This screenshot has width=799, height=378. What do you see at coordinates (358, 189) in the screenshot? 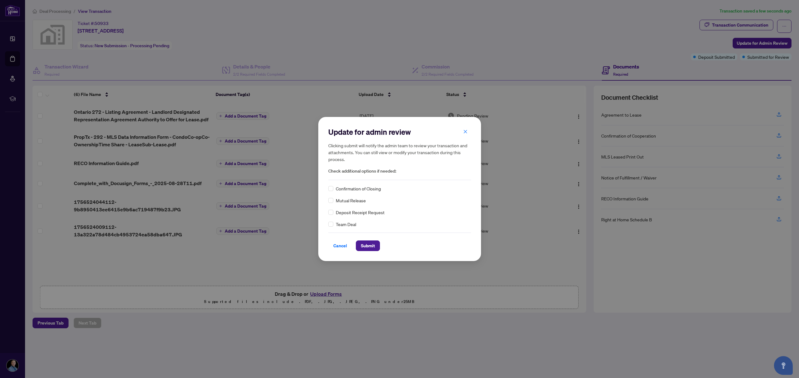
I see `span: Confirmation of Closing` at bounding box center [358, 189].